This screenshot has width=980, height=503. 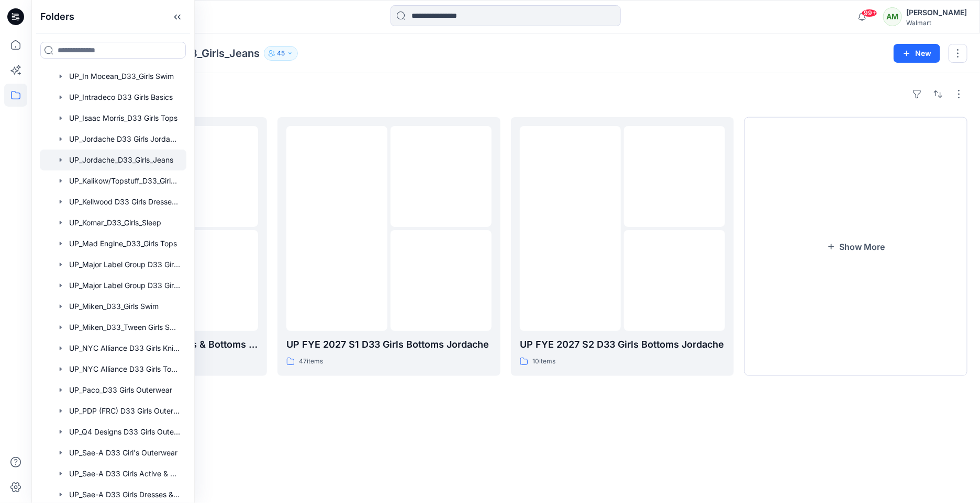 What do you see at coordinates (916, 53) in the screenshot?
I see `button: New` at bounding box center [916, 53].